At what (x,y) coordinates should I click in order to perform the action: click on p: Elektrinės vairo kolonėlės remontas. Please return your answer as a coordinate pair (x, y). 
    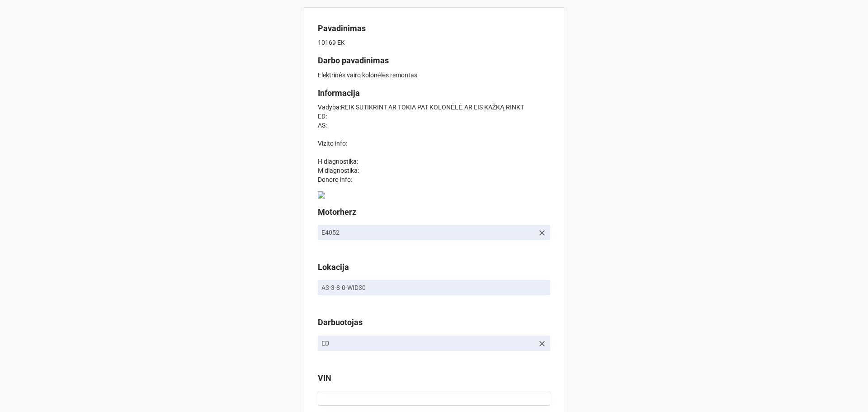
    Looking at the image, I should click on (434, 75).